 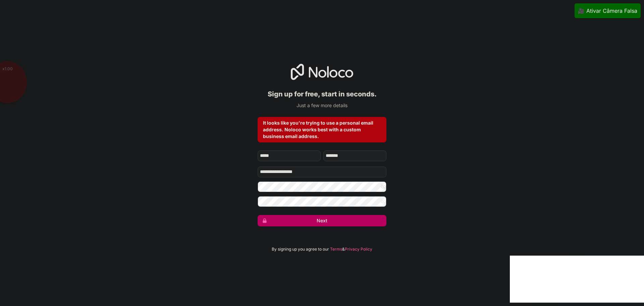 What do you see at coordinates (322, 202) in the screenshot?
I see `input: Confirm password` at bounding box center [322, 202].